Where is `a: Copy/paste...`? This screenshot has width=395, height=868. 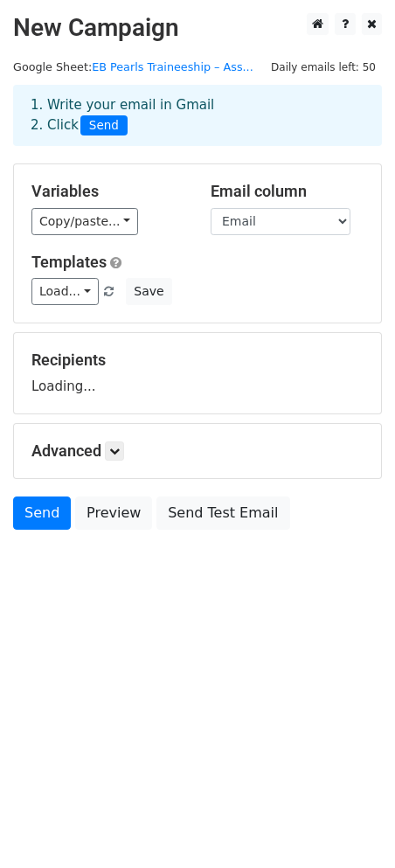 a: Copy/paste... is located at coordinates (84, 221).